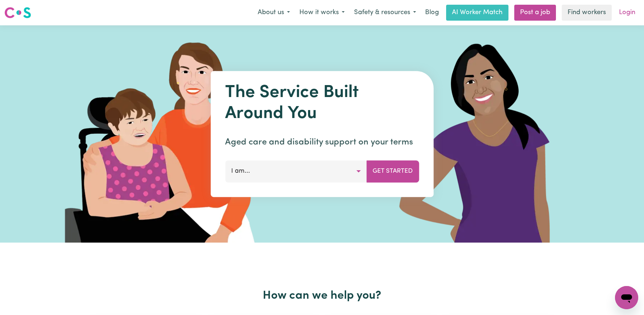 The height and width of the screenshot is (315, 644). I want to click on button: About us, so click(274, 13).